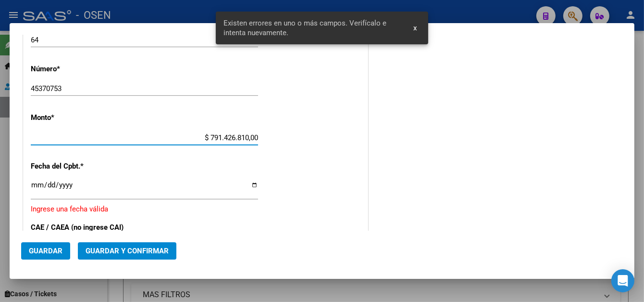 This screenshot has height=302, width=644. What do you see at coordinates (80, 166) in the screenshot?
I see `p: Fecha del Cpbt.` at bounding box center [80, 166].